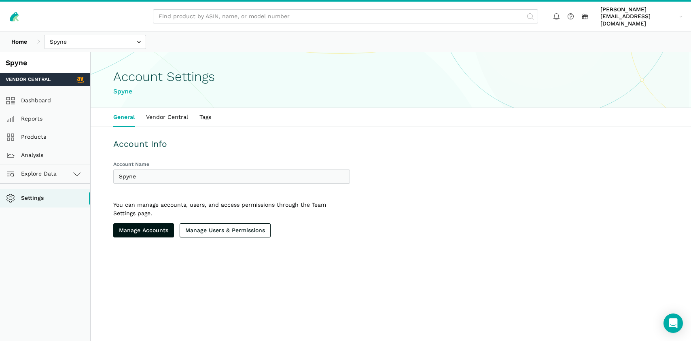 Image resolution: width=691 pixels, height=341 pixels. Describe the element at coordinates (32, 174) in the screenshot. I see `span: Explore Data` at that location.